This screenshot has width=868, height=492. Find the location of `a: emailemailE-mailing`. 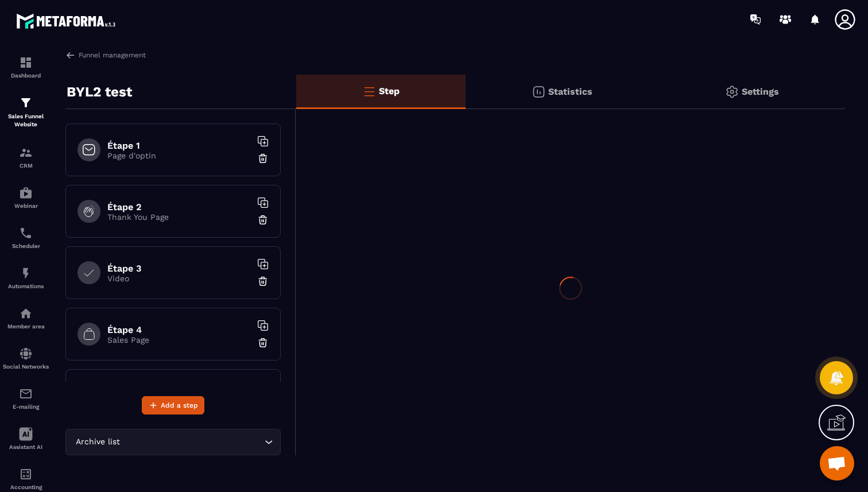

a: emailemailE-mailing is located at coordinates (26, 398).